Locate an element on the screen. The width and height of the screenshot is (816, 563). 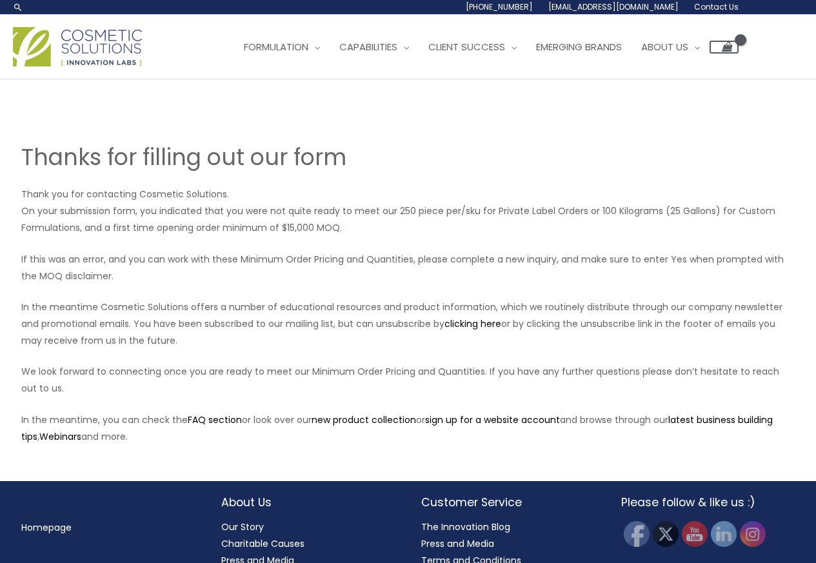
p: Thank you for contacting Cosmetic Solutions. On your submission form, you indicated that you were... is located at coordinates (408, 211).